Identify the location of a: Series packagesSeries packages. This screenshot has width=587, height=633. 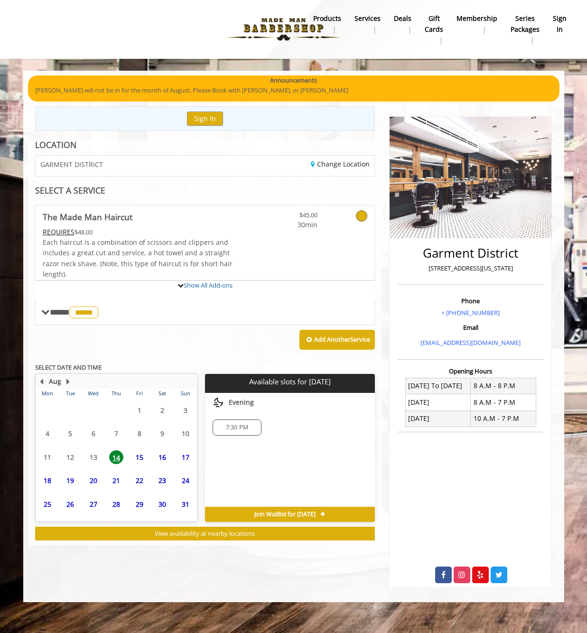
(525, 29).